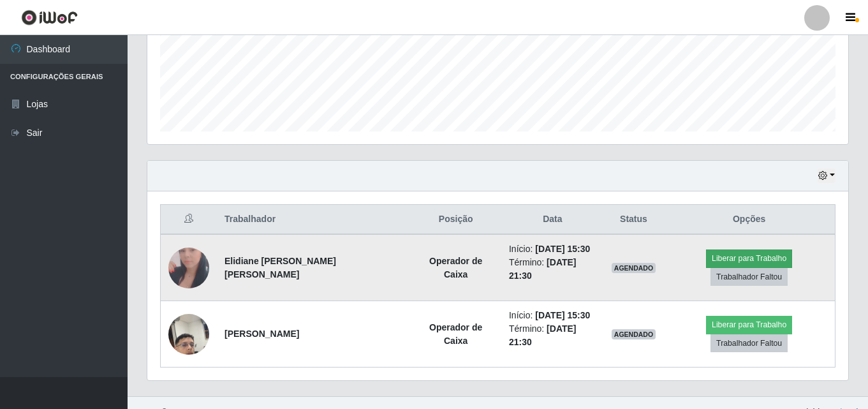  I want to click on th: Data, so click(553, 219).